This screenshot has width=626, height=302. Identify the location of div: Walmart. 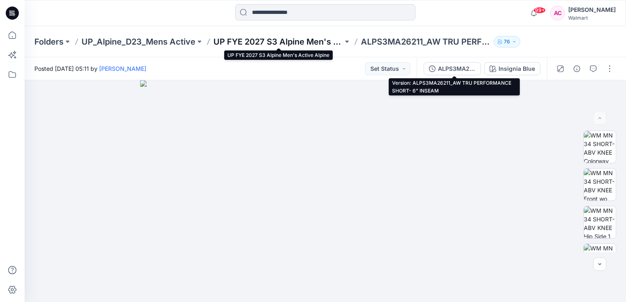
(592, 18).